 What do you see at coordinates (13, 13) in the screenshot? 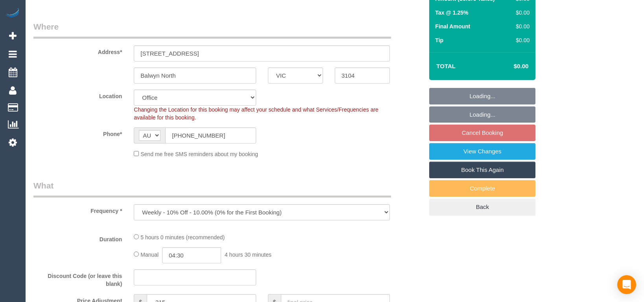
I see `img: Automaid Logo` at bounding box center [13, 13].